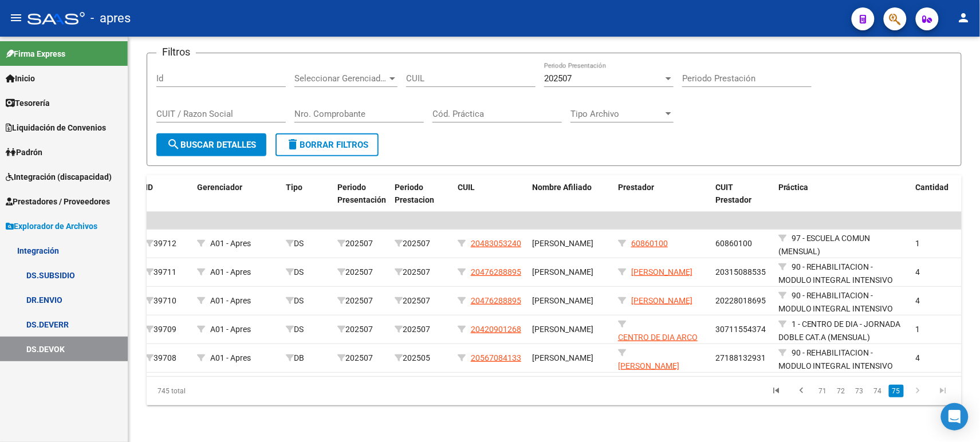 The height and width of the screenshot is (442, 980). What do you see at coordinates (570, 194) in the screenshot?
I see `datatable-header-cell: Nombre Afiliado` at bounding box center [570, 194].